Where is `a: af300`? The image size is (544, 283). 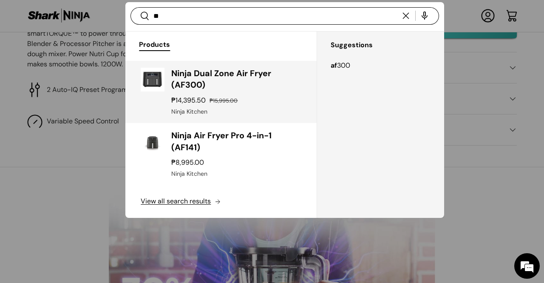
a: af300 is located at coordinates (381, 65).